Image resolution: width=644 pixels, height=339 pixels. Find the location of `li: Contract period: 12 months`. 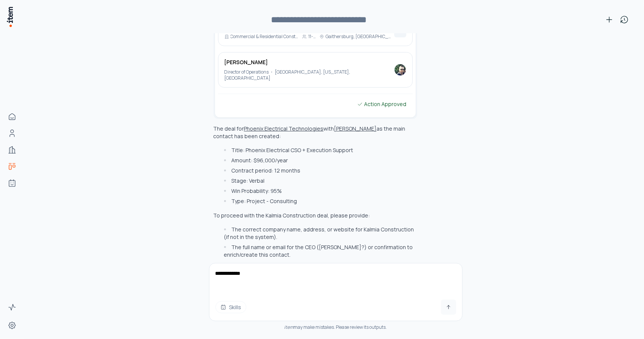

li: Contract period: 12 months is located at coordinates (319, 170).